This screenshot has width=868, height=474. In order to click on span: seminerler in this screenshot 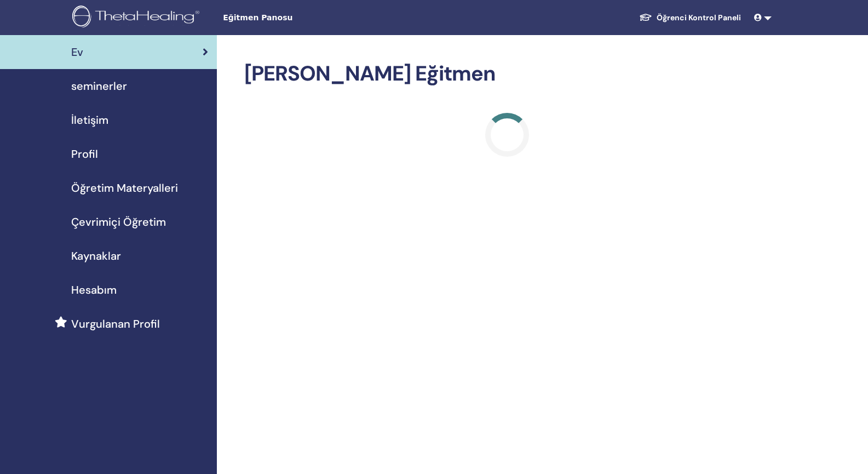, I will do `click(99, 86)`.